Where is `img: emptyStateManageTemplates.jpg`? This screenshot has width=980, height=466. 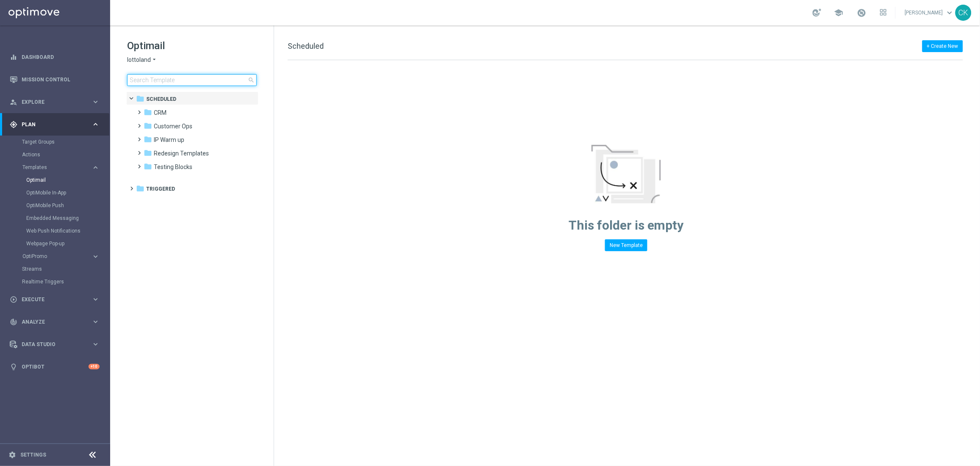
img: emptyStateManageTemplates.jpg is located at coordinates (626, 174).